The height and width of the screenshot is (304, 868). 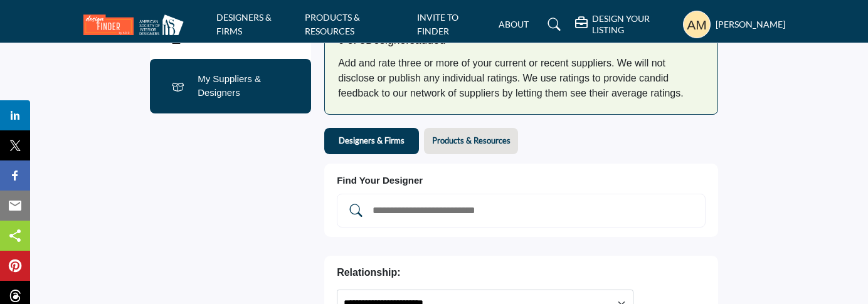 I want to click on div: My Suppliers & Designers, so click(x=248, y=86).